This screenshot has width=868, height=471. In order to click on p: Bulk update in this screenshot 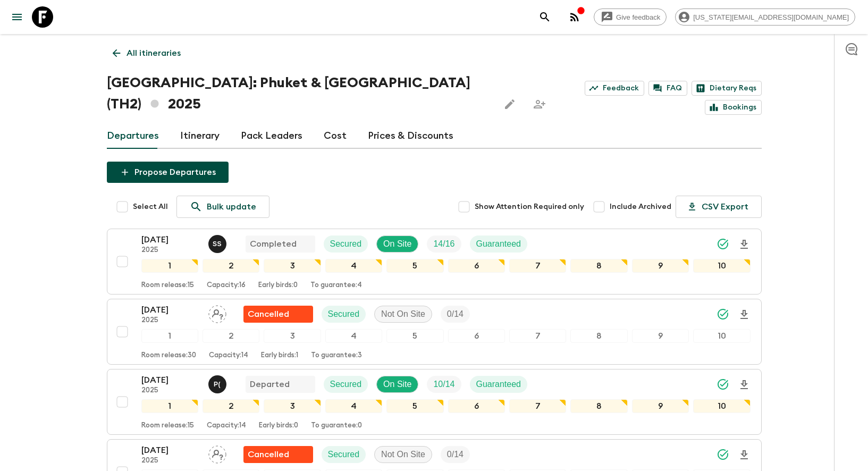, I will do `click(231, 207)`.